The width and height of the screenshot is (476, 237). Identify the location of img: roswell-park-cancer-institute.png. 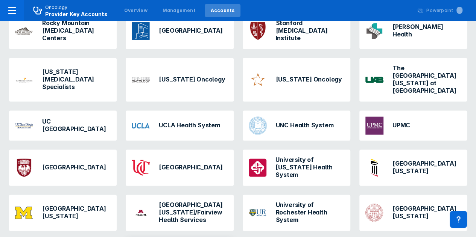
(141, 31).